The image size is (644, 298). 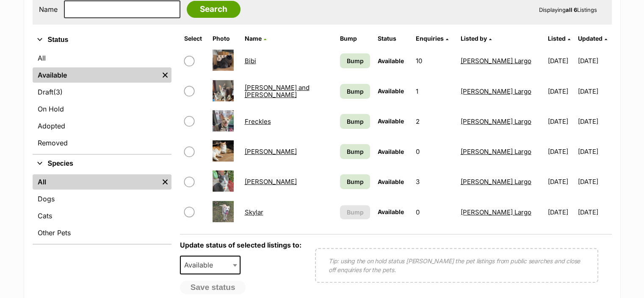 I want to click on a: Enquiries, so click(x=432, y=38).